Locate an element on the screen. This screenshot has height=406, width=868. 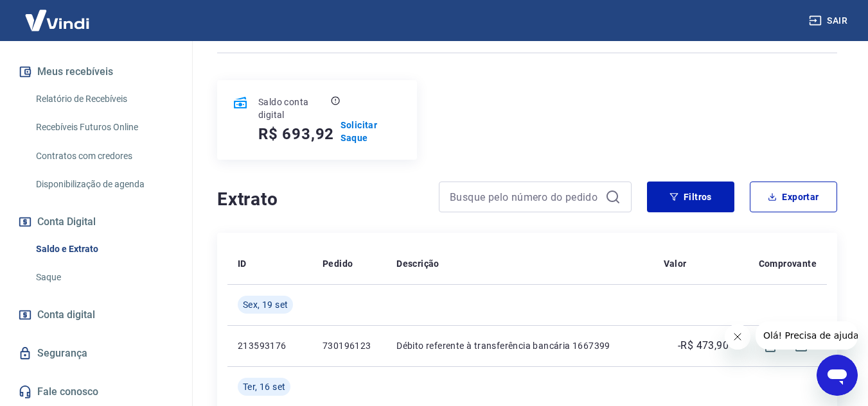
span: Conta digital is located at coordinates (66, 316).